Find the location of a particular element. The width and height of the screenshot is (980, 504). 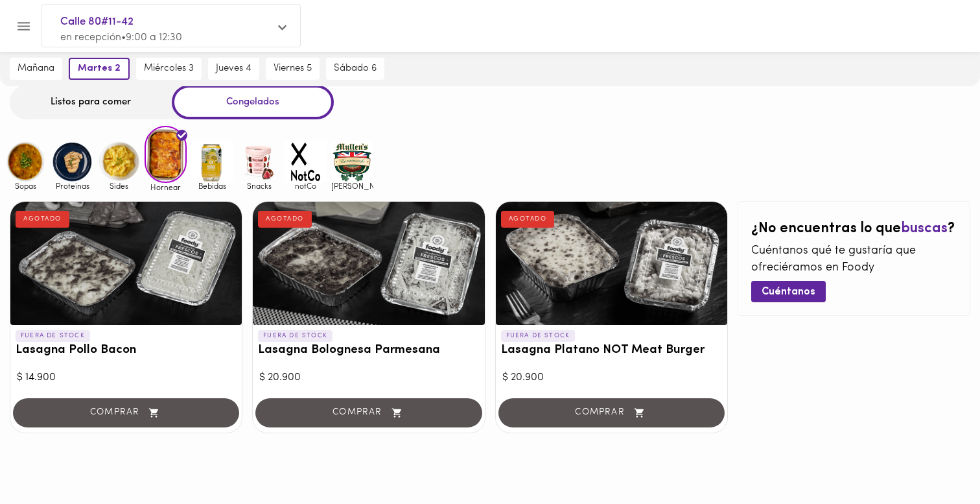

span: jueves 4 is located at coordinates (233, 69).